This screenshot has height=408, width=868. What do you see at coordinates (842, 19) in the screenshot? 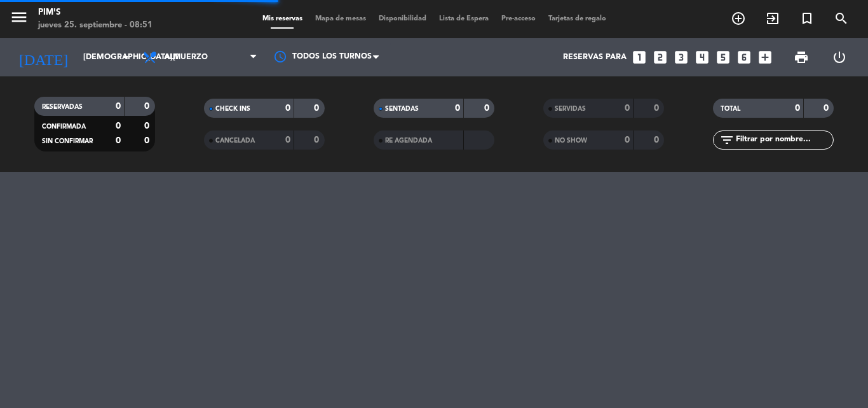
I see `i: search` at bounding box center [842, 19].